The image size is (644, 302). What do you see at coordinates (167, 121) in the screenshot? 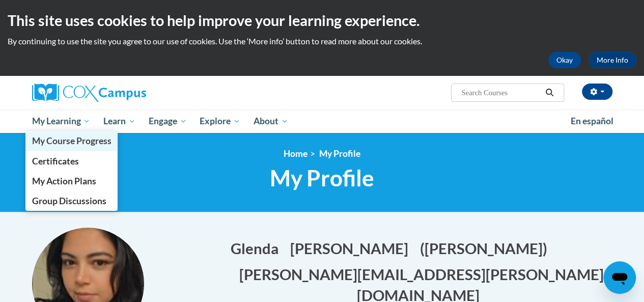
I see `span: Engage` at bounding box center [167, 121].